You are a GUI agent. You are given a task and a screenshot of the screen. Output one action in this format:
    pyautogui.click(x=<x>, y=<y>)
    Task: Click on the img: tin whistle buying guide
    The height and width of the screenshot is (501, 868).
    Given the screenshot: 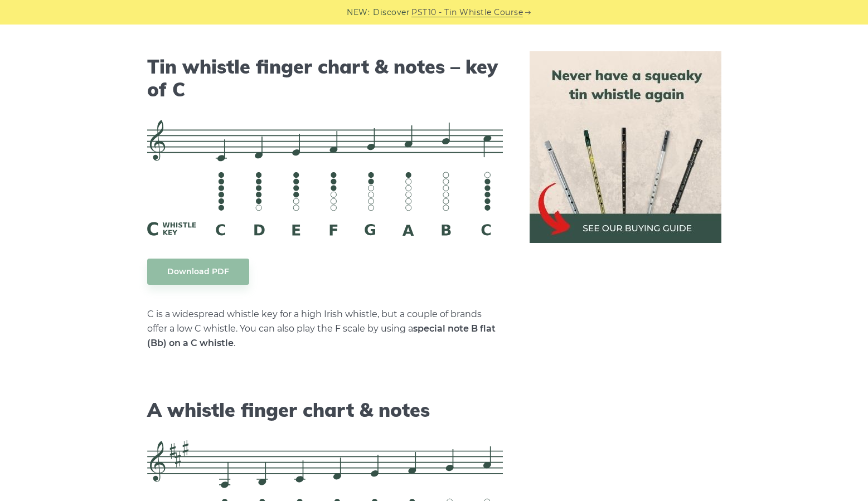 What is the action you would take?
    pyautogui.click(x=626, y=147)
    